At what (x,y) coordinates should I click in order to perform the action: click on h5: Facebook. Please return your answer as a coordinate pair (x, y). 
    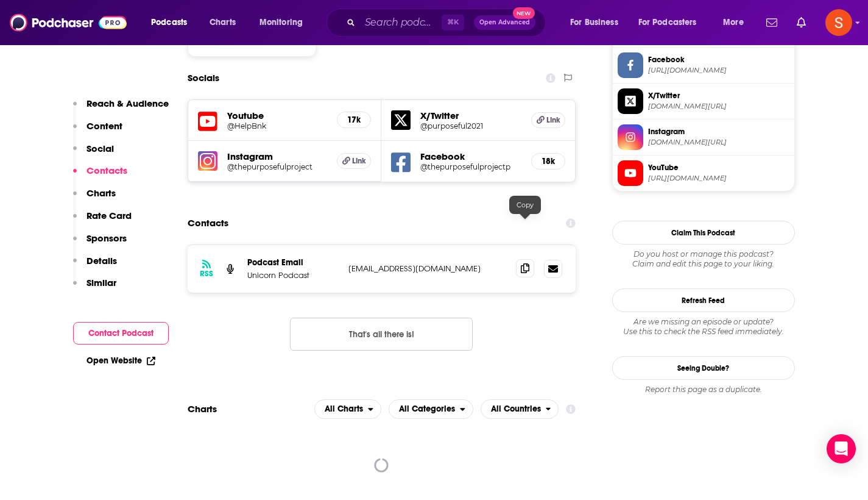
    Looking at the image, I should click on (471, 156).